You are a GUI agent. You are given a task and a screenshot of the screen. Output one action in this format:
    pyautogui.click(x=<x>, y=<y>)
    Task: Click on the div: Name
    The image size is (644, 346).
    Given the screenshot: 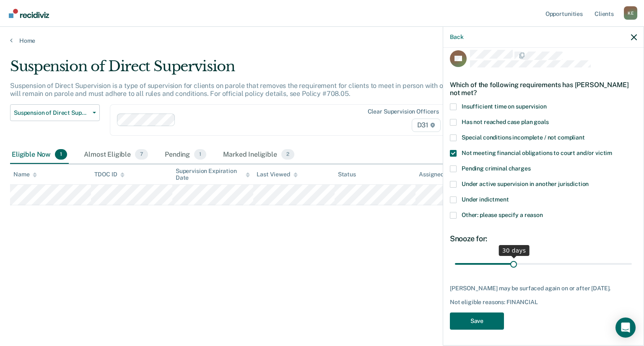 What is the action you would take?
    pyautogui.click(x=25, y=174)
    